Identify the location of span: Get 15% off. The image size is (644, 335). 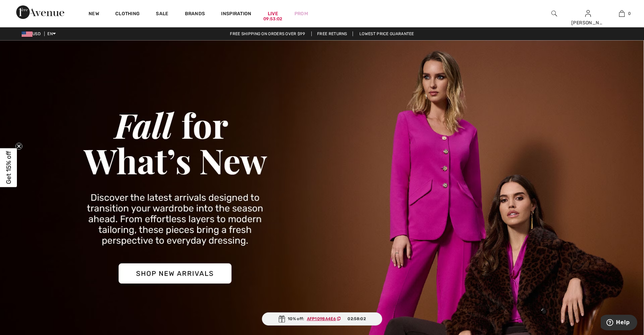
(8, 168).